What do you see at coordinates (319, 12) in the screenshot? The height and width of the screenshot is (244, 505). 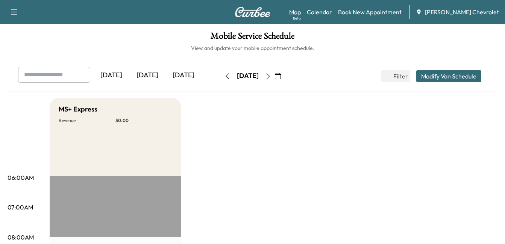 I see `a: Calendar` at bounding box center [319, 12].